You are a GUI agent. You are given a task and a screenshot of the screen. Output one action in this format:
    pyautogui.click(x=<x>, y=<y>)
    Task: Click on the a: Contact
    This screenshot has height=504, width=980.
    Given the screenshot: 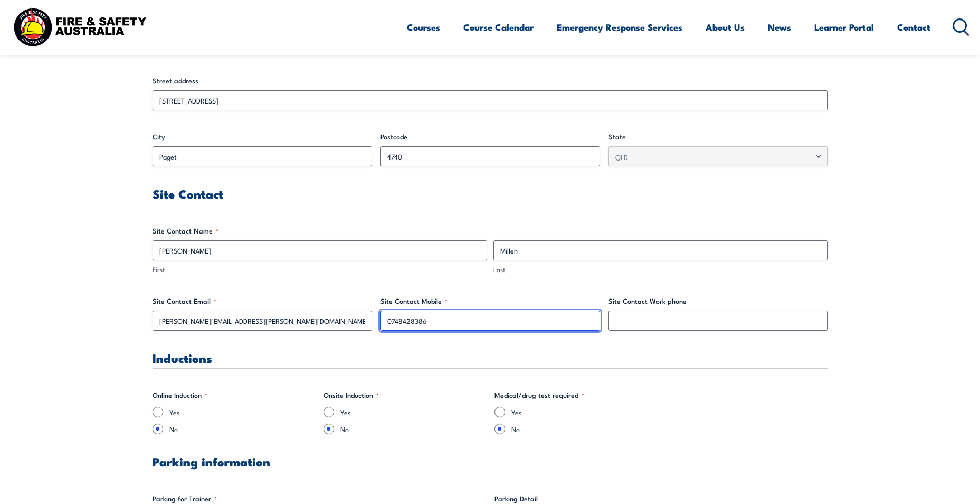 What is the action you would take?
    pyautogui.click(x=914, y=27)
    